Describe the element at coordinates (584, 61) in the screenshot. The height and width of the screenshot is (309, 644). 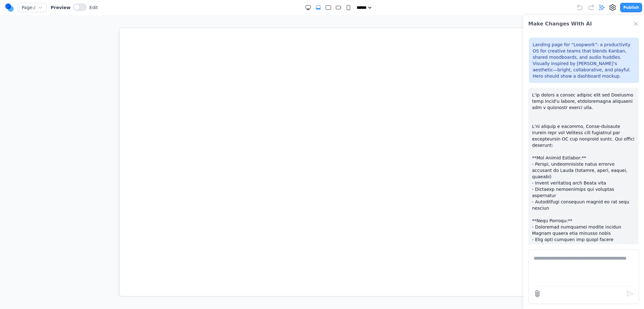
I see `p: Landing page for “Loopwork”: a productivity OS for creative teams that blends Kanban, shared mood...` at that location.